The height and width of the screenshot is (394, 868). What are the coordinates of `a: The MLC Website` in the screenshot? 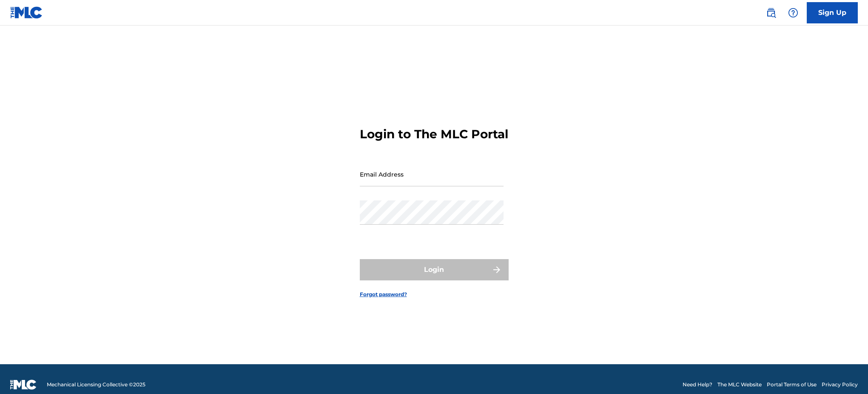 It's located at (739, 384).